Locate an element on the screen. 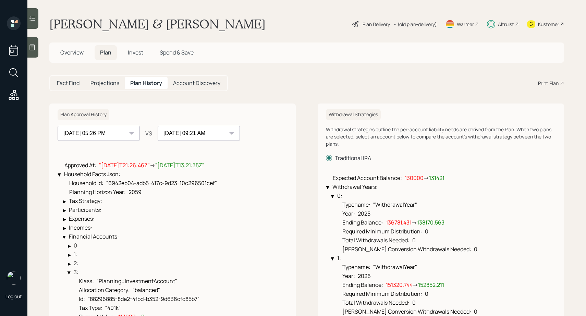 Image resolution: width=586 pixels, height=316 pixels. span: Participants : is located at coordinates (85, 210).